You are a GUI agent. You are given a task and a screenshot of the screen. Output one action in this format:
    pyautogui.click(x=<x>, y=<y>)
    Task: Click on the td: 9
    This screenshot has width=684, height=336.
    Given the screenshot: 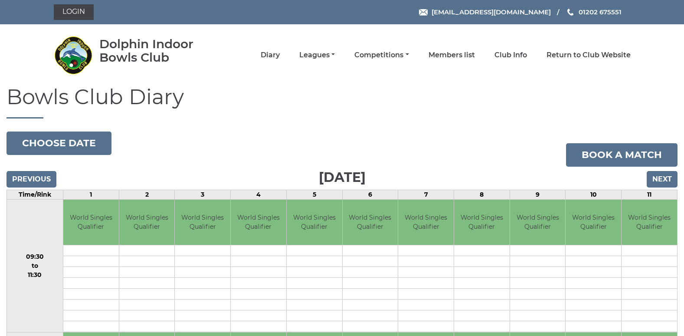 What is the action you would take?
    pyautogui.click(x=538, y=194)
    